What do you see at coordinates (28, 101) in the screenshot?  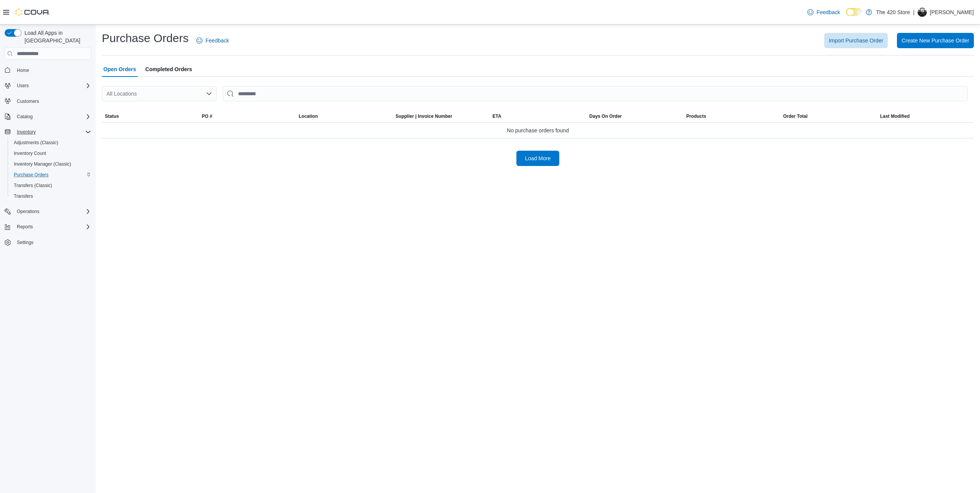 I see `a: Customers` at bounding box center [28, 101].